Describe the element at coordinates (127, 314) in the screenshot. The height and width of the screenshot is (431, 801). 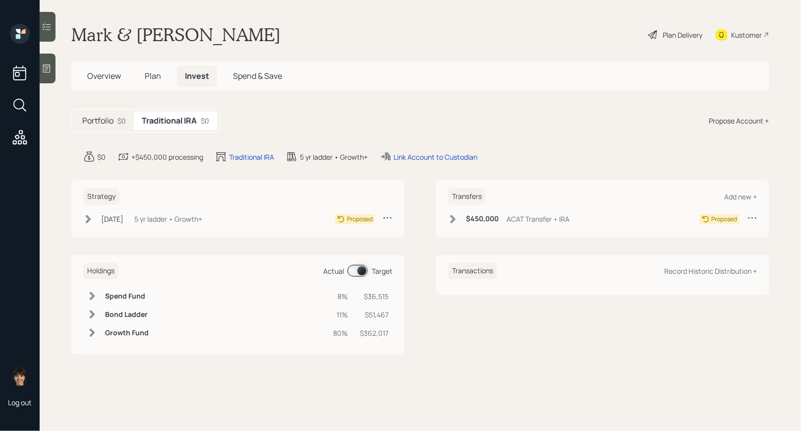
I see `h6: Bond Ladder` at that location.